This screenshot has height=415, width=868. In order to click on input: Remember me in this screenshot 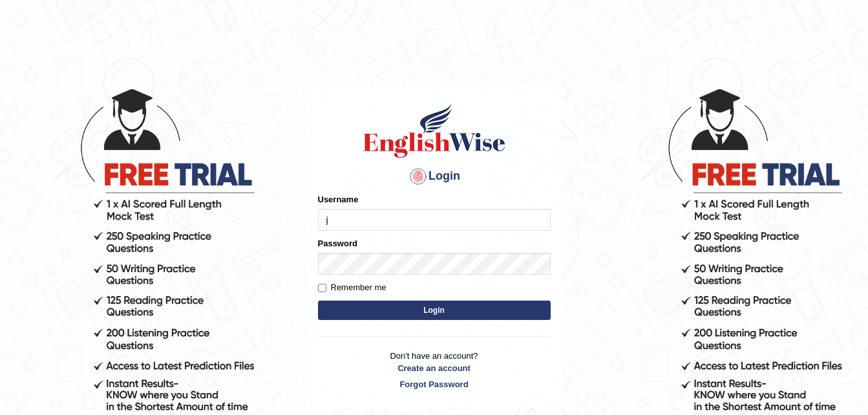, I will do `click(322, 288)`.